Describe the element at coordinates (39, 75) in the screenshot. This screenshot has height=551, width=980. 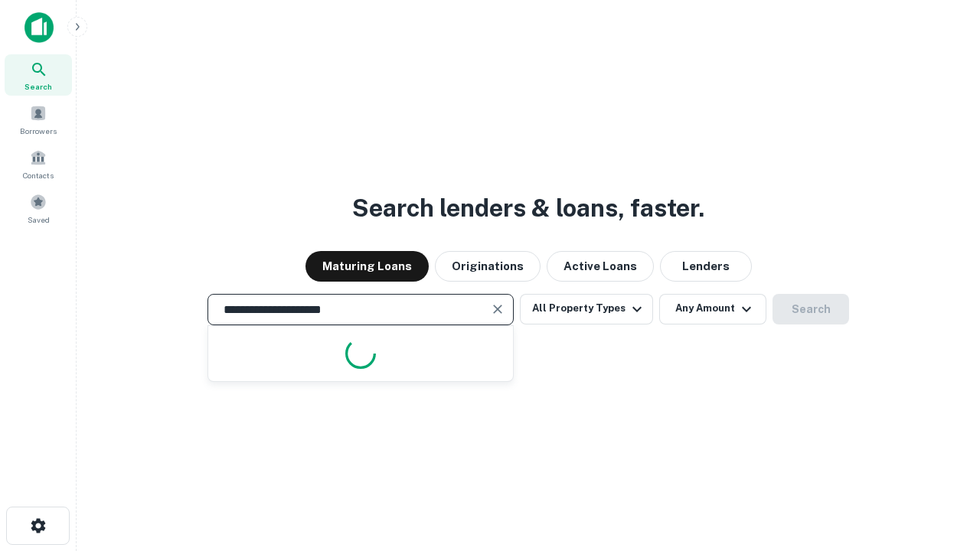
I see `div: Search` at that location.